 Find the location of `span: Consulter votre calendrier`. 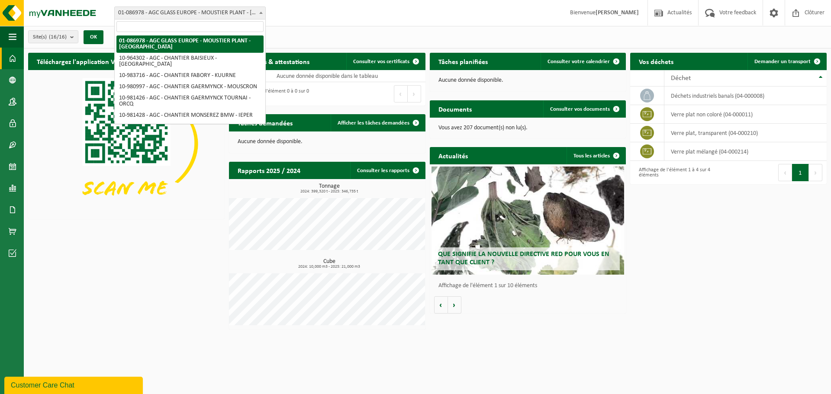

span: Consulter votre calendrier is located at coordinates (579, 61).